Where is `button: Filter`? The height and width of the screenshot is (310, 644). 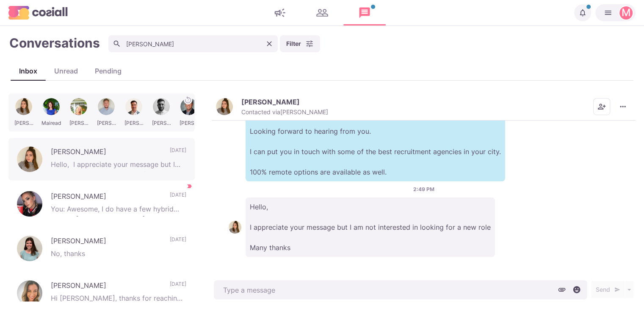
button: Filter is located at coordinates (300, 44).